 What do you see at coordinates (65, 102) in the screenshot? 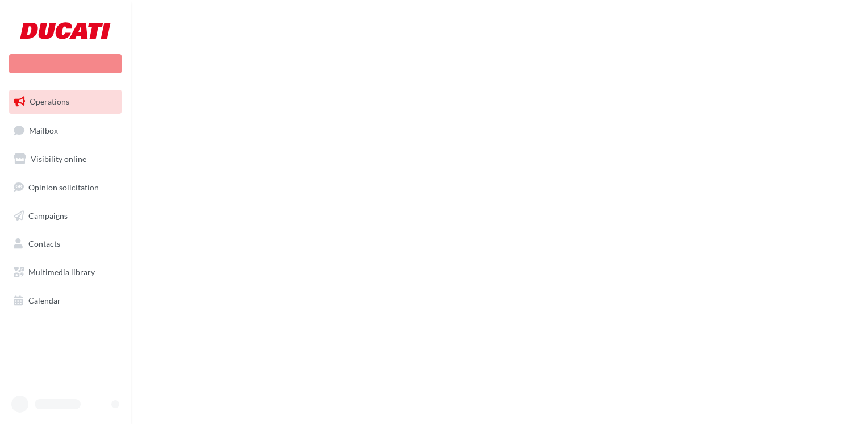
I see `a: Operations` at bounding box center [65, 102].